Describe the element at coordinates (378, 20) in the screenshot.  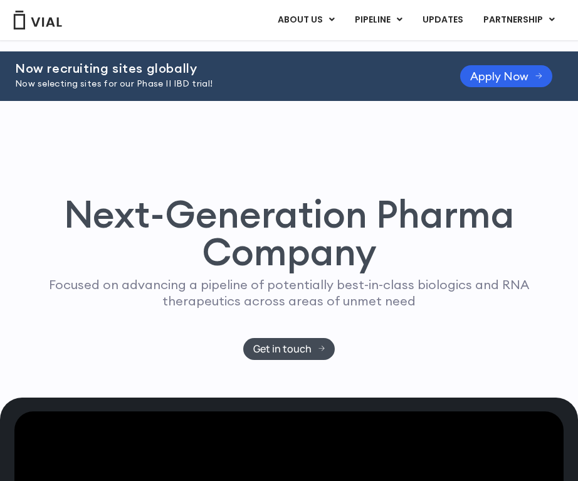
I see `a: PIPELINEMenu Toggle` at that location.